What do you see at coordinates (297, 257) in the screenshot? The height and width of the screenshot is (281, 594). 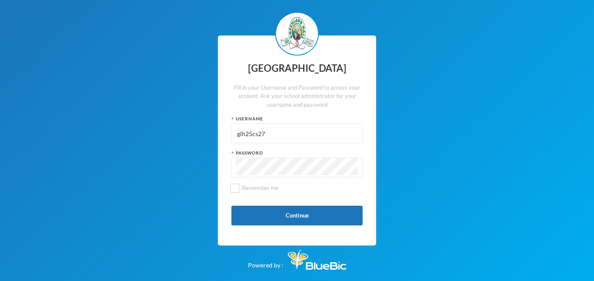 I see `div: Powered by :` at bounding box center [297, 257].